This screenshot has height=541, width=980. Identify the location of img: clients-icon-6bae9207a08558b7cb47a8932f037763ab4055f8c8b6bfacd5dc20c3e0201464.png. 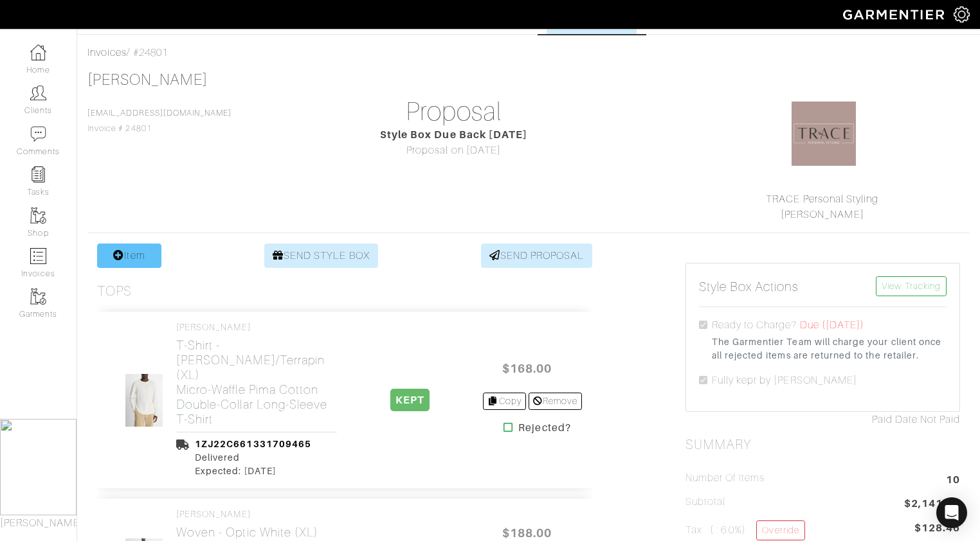
(38, 92).